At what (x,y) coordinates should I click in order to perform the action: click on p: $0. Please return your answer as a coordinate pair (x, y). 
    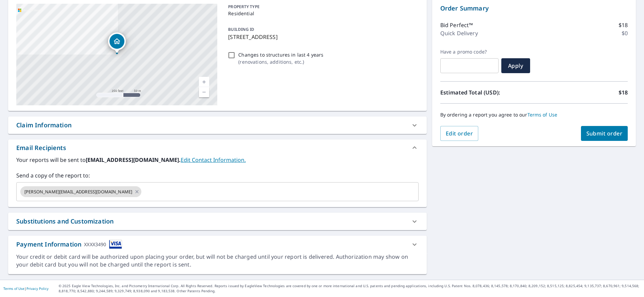
    Looking at the image, I should click on (625, 33).